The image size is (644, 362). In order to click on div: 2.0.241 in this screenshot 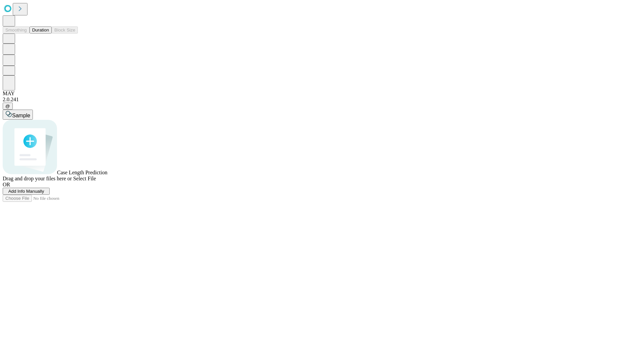, I will do `click(322, 99)`.